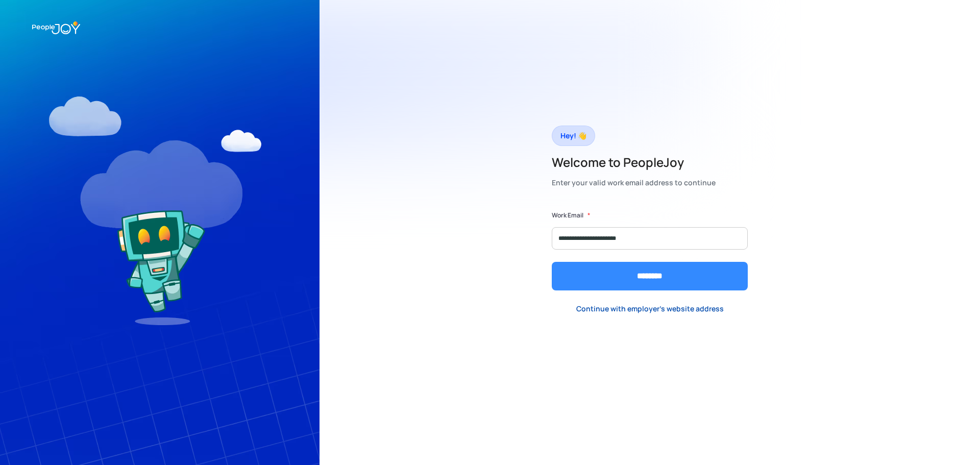 This screenshot has height=465, width=980. I want to click on div: Continue with employer's website address, so click(650, 308).